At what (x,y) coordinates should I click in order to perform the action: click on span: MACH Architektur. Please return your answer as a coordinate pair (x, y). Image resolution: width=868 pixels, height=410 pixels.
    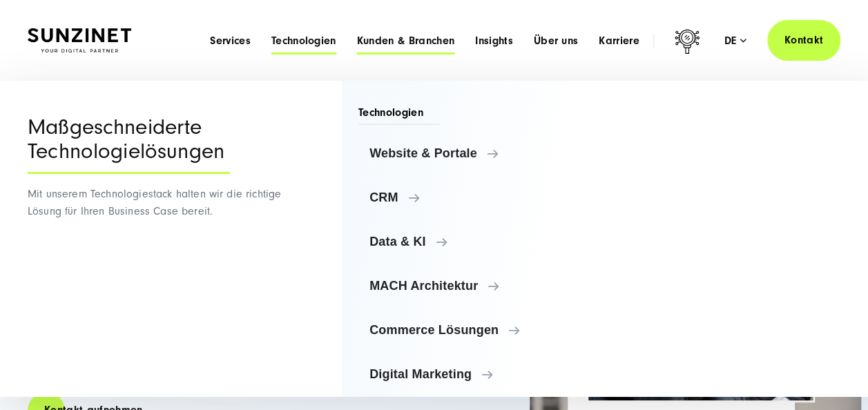
    Looking at the image, I should click on (474, 286).